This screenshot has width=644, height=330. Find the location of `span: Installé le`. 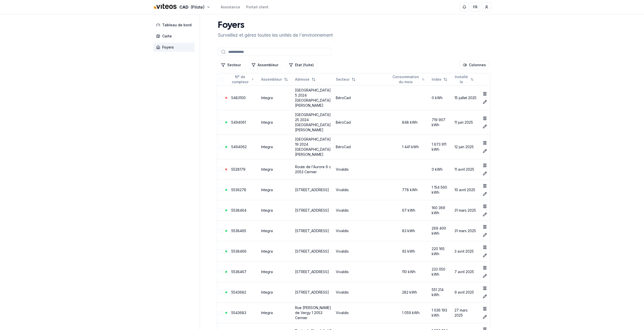

span: Installé le is located at coordinates (462, 80).